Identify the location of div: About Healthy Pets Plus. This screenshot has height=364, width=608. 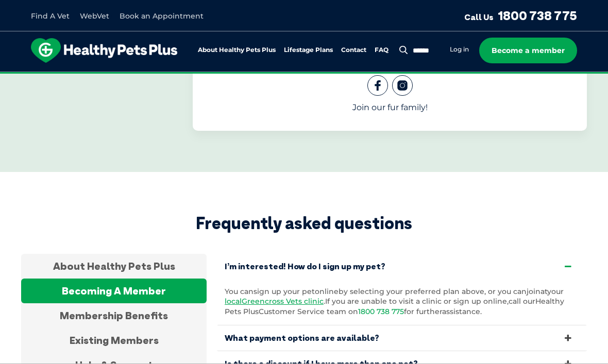
(114, 266).